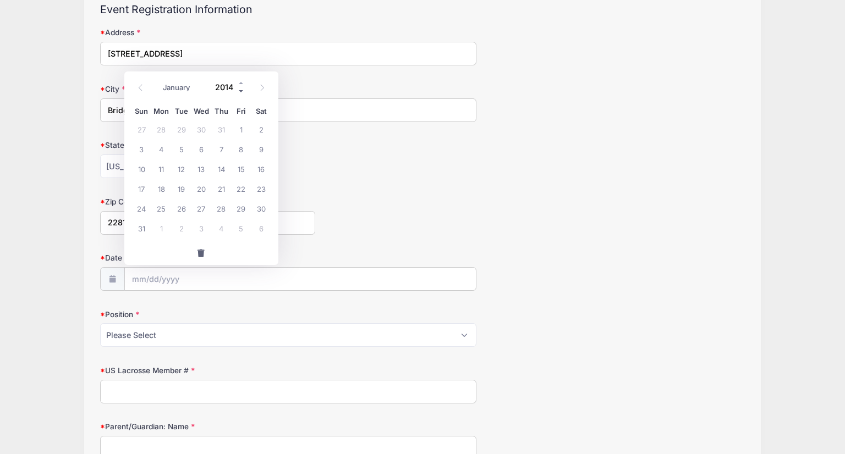 This screenshot has width=845, height=454. What do you see at coordinates (182, 88) in the screenshot?
I see `select: Month` at bounding box center [182, 88].